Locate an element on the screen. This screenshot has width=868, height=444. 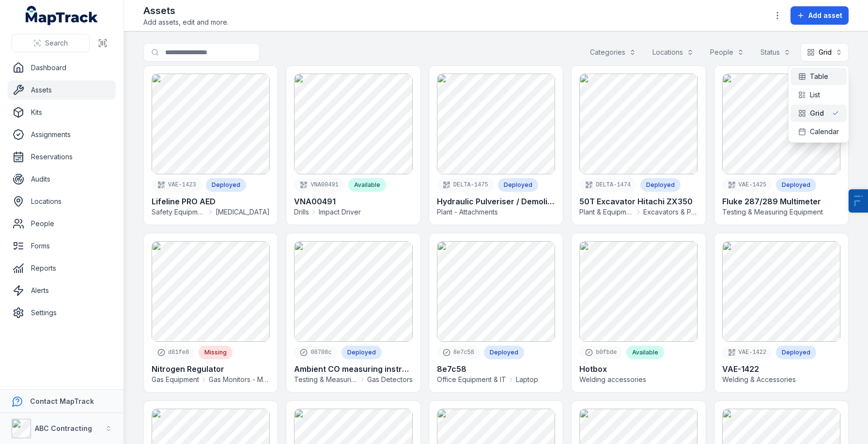
span: Table is located at coordinates (819, 77).